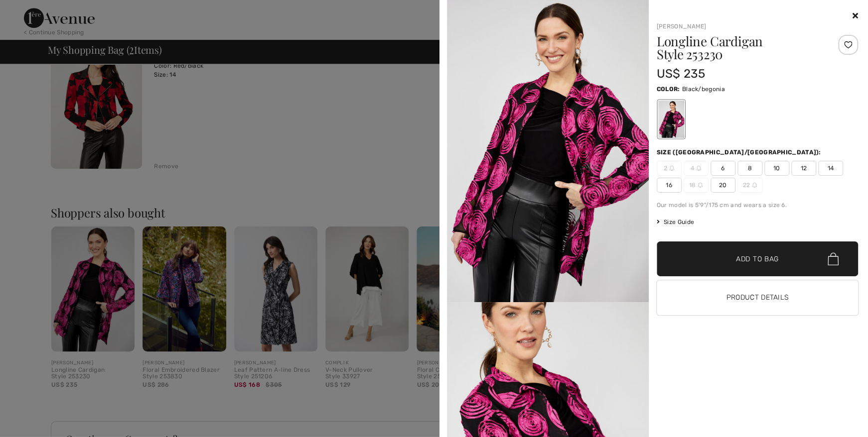 The image size is (868, 437). What do you see at coordinates (32, 12) in the screenshot?
I see `span: Chat` at bounding box center [32, 12].